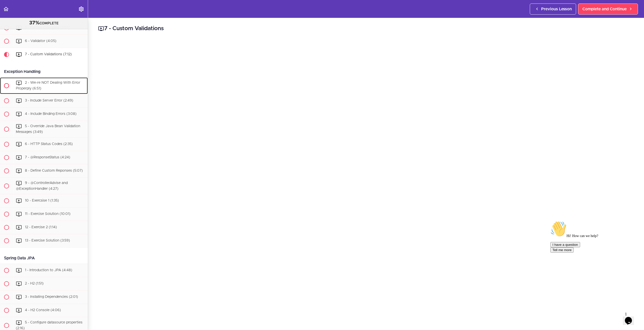 The height and width of the screenshot is (330, 644). What do you see at coordinates (13, 31) in the screenshot?
I see `button: Tell me more` at bounding box center [13, 31].